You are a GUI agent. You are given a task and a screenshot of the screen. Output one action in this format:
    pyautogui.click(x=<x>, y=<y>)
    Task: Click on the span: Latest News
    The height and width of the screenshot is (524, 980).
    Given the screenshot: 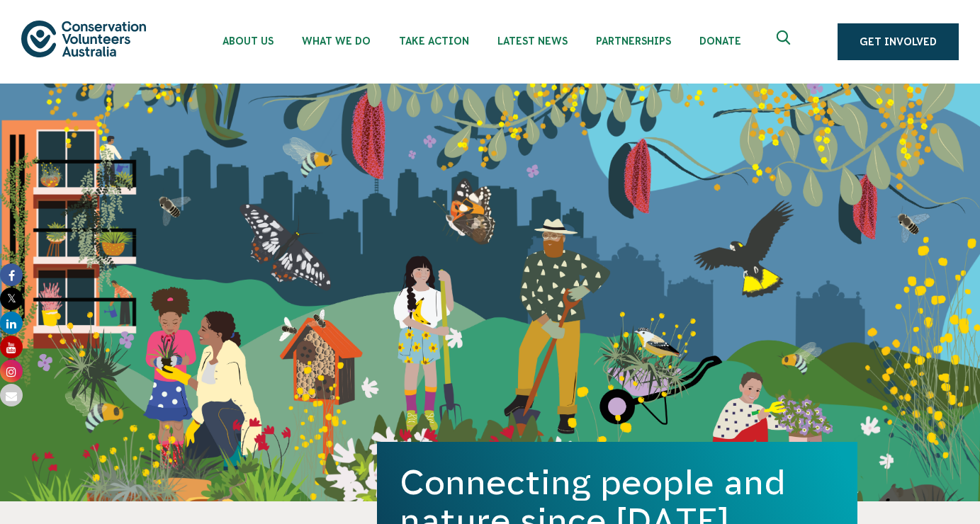 What is the action you would take?
    pyautogui.click(x=532, y=41)
    